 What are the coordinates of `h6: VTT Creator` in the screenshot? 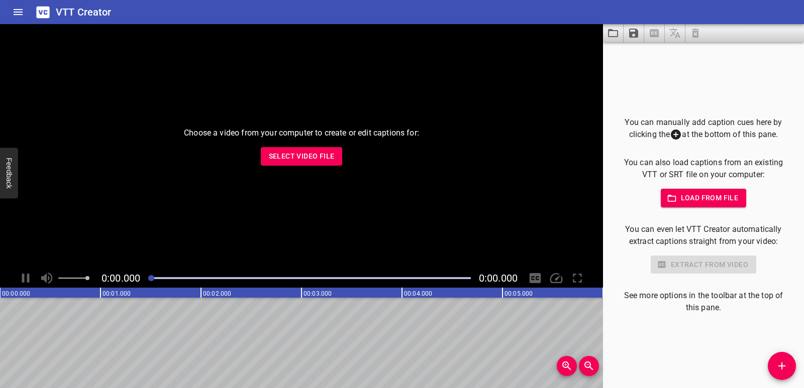 It's located at (83, 12).